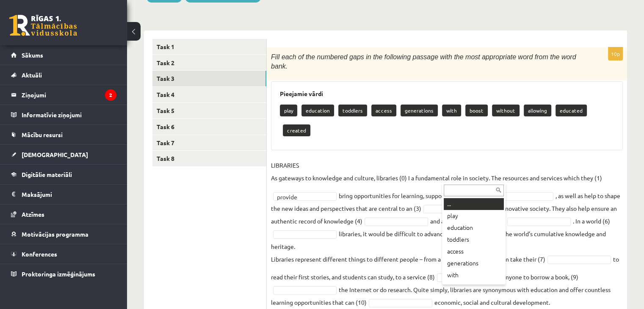 The height and width of the screenshot is (309, 644). What do you see at coordinates (474, 240) in the screenshot?
I see `div: toddlers` at bounding box center [474, 240].